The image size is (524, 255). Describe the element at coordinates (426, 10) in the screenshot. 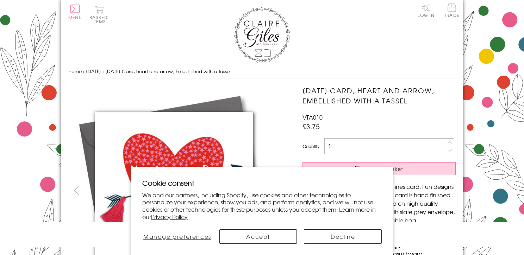

I see `a: Log In` at that location.